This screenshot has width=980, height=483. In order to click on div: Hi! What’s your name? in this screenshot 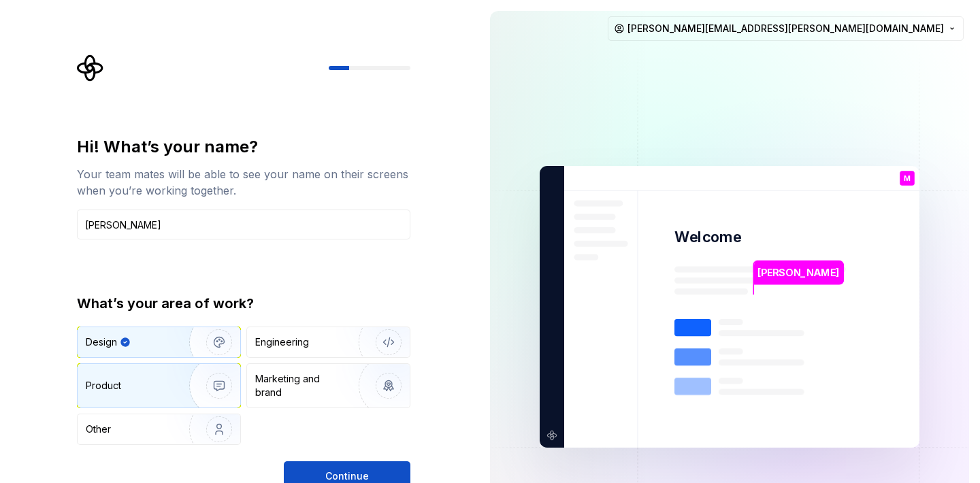, I will do `click(243, 147)`.